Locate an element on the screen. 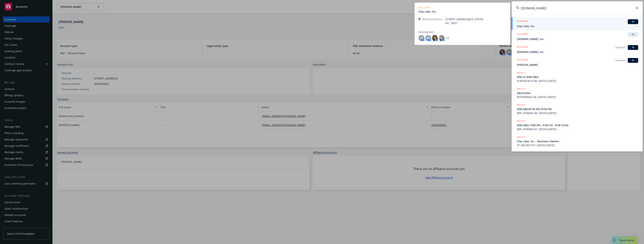 Image resolution: width=644 pixels, height=244 pixels. input: Search... is located at coordinates (577, 8).